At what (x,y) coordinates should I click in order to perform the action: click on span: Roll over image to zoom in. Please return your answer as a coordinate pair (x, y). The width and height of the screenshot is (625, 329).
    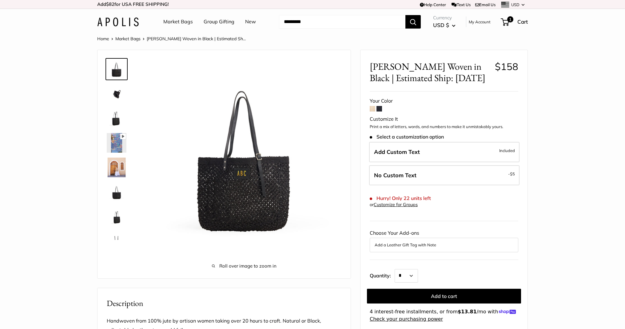
    Looking at the image, I should click on (244, 266).